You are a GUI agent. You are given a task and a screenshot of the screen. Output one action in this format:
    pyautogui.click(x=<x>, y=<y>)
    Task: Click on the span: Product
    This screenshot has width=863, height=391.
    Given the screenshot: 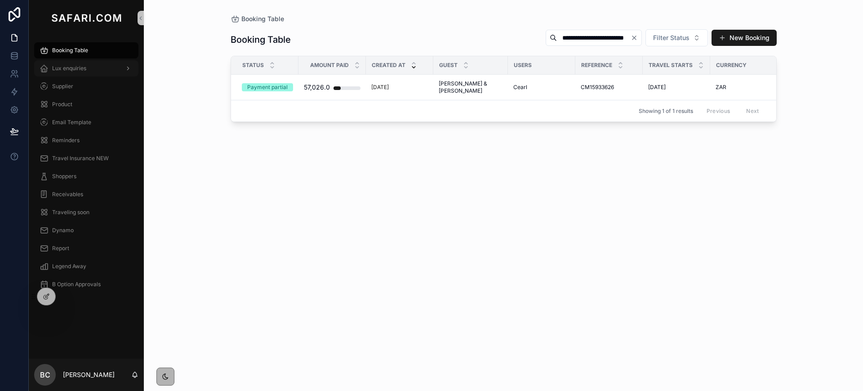 What is the action you would take?
    pyautogui.click(x=62, y=104)
    